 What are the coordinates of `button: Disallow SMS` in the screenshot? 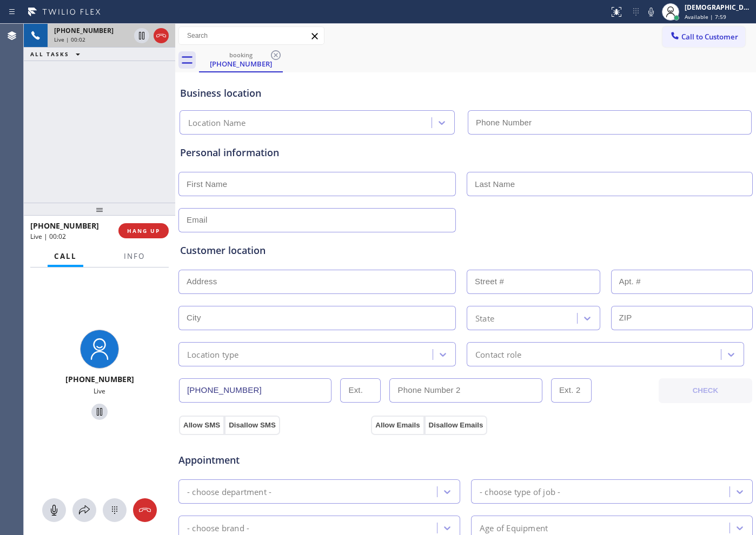 It's located at (252, 426).